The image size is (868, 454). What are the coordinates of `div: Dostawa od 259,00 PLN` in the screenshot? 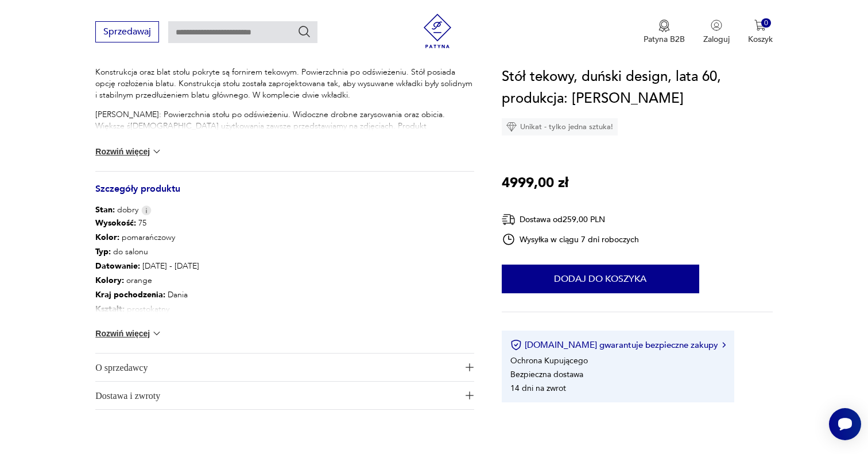 It's located at (571, 219).